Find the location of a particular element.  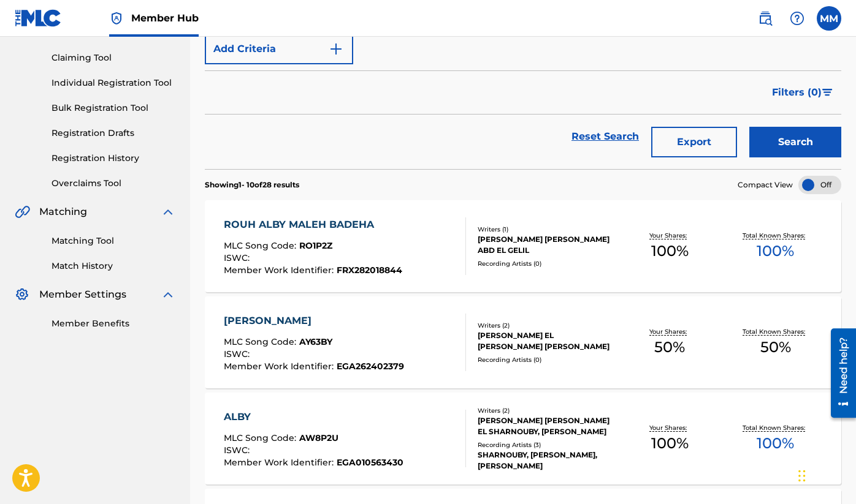

a: Matching Tool is located at coordinates (113, 241).